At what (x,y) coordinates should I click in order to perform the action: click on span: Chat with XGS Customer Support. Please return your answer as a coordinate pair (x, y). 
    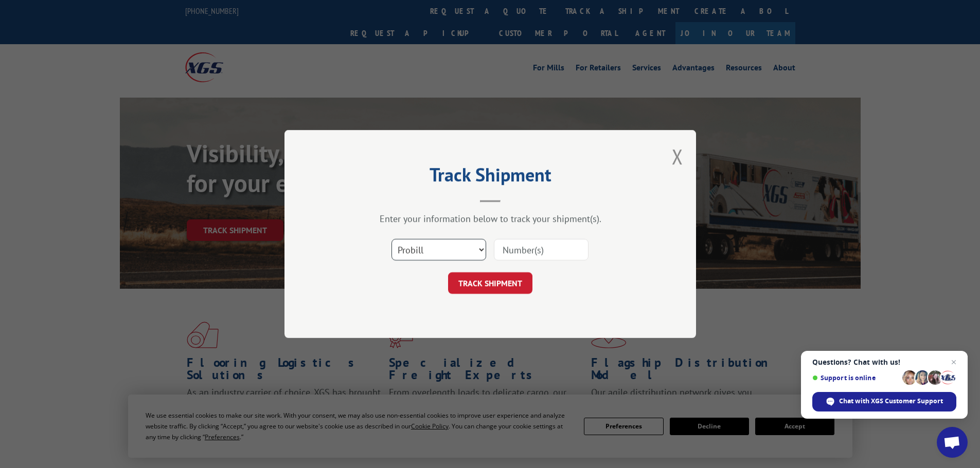
    Looking at the image, I should click on (891, 401).